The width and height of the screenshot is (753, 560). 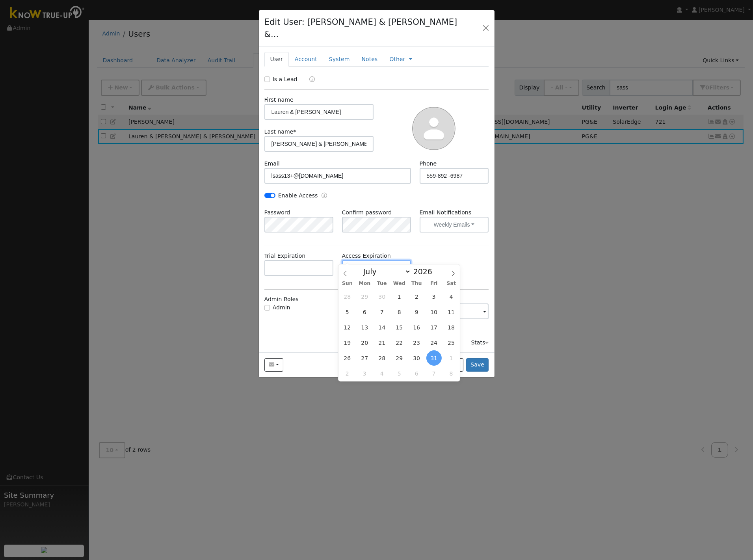 What do you see at coordinates (451, 296) in the screenshot?
I see `span: July 4, 2026` at bounding box center [451, 296].